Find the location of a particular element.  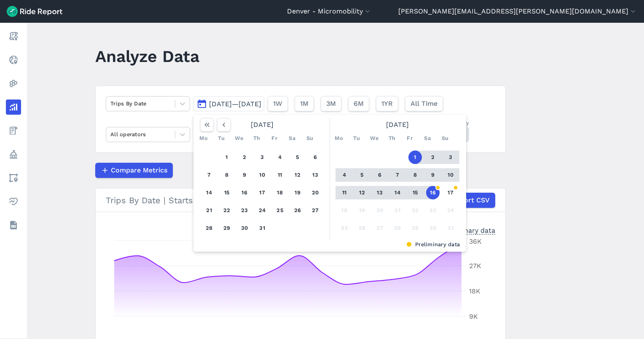

button: All Time is located at coordinates (424, 104).